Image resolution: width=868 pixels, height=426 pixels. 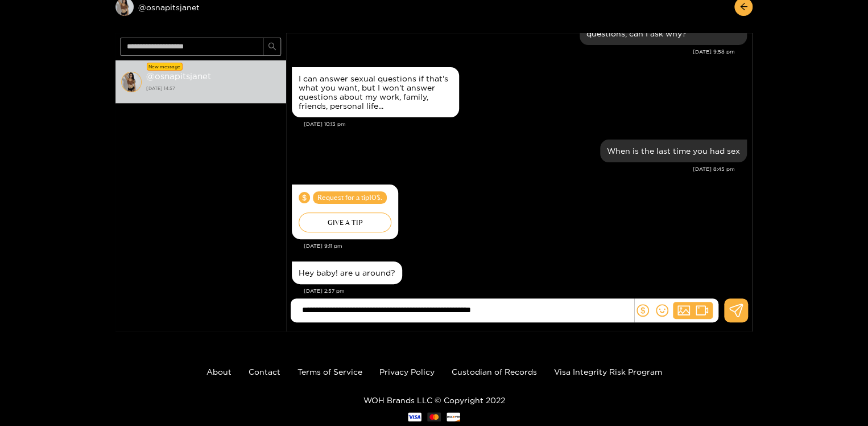 I want to click on span: smile, so click(x=662, y=310).